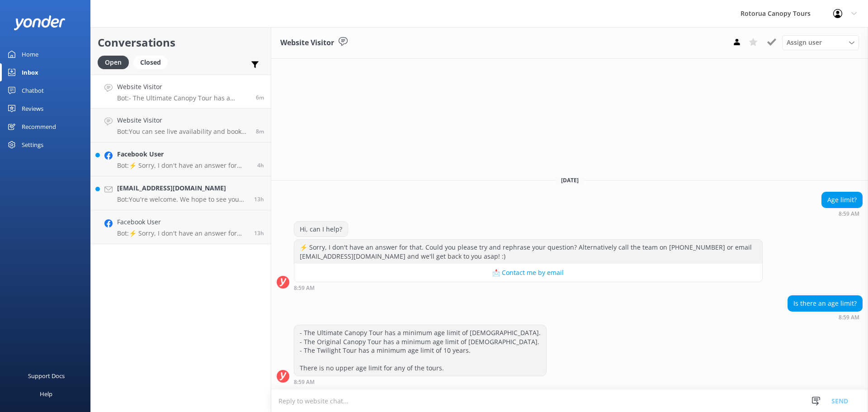 Image resolution: width=868 pixels, height=412 pixels. Describe the element at coordinates (260, 131) in the screenshot. I see `span: Aug 21 2025 08:57am (UTC +12:00) Pacific/Auckland` at that location.